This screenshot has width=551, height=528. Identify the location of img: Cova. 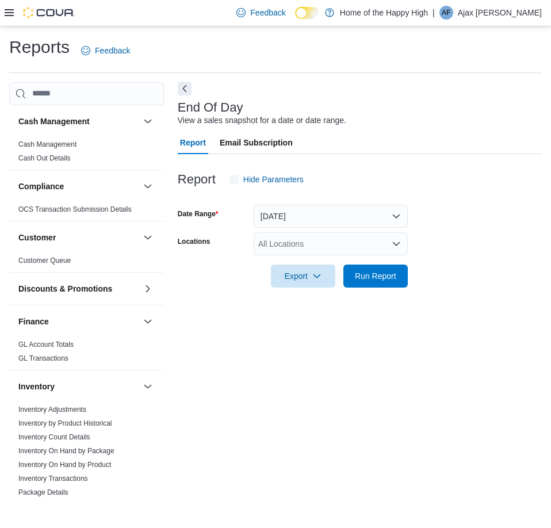
(49, 13).